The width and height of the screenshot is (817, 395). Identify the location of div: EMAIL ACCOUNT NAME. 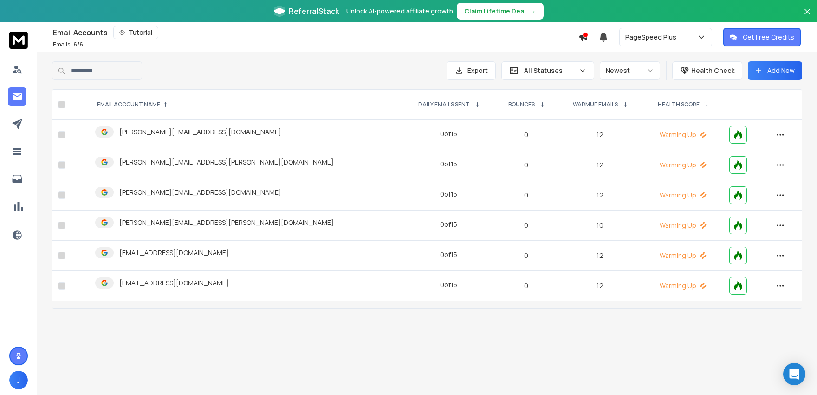
(133, 105).